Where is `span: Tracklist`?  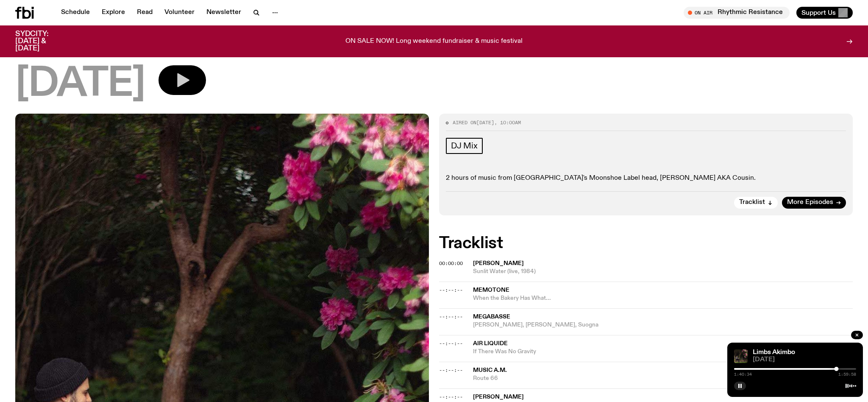 span: Tracklist is located at coordinates (752, 202).